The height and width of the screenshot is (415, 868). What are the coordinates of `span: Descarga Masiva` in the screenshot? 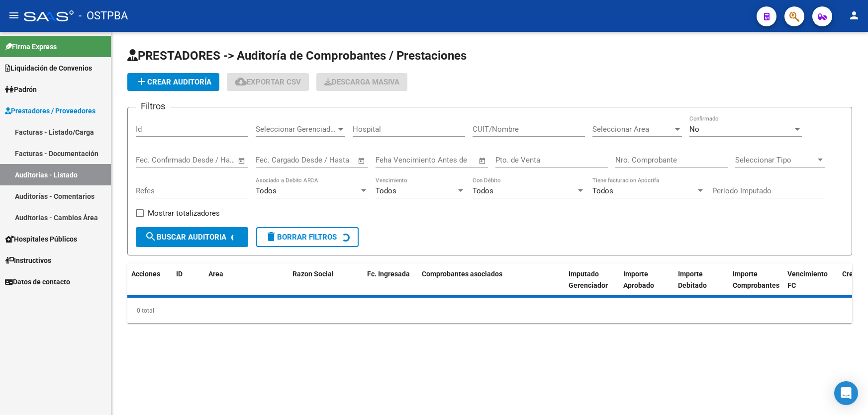 It's located at (362, 82).